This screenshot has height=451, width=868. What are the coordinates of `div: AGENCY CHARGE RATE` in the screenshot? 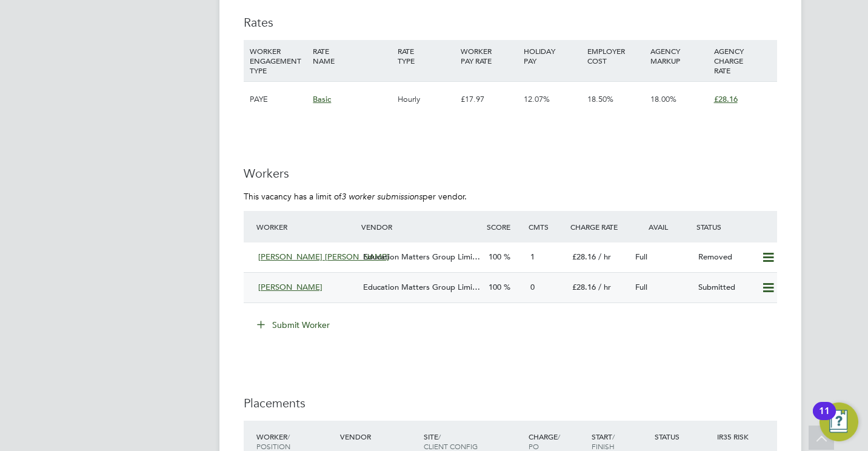 It's located at (742, 60).